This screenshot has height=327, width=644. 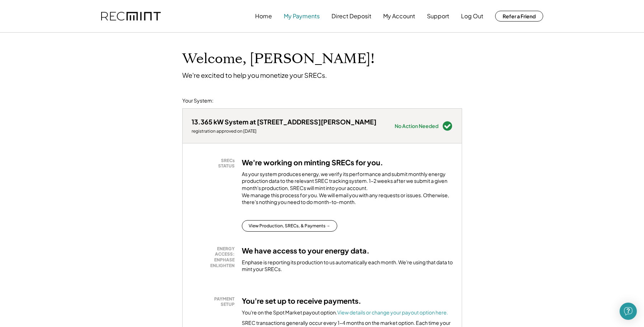 What do you see at coordinates (312, 162) in the screenshot?
I see `h3: We're working on minting SRECs for you.` at bounding box center [312, 162].